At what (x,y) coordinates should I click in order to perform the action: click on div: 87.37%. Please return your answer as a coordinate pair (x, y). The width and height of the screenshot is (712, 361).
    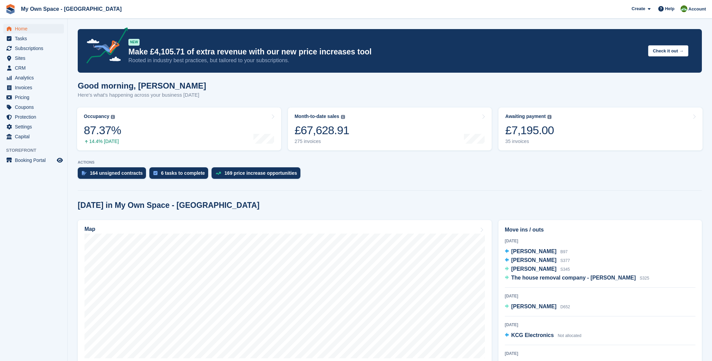
    Looking at the image, I should click on (102, 130).